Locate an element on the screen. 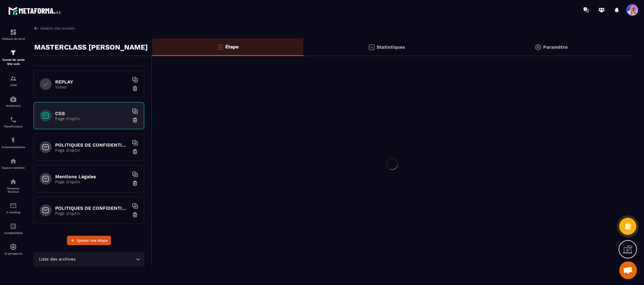 The height and width of the screenshot is (285, 644). p: IA prospects is located at coordinates (13, 253).